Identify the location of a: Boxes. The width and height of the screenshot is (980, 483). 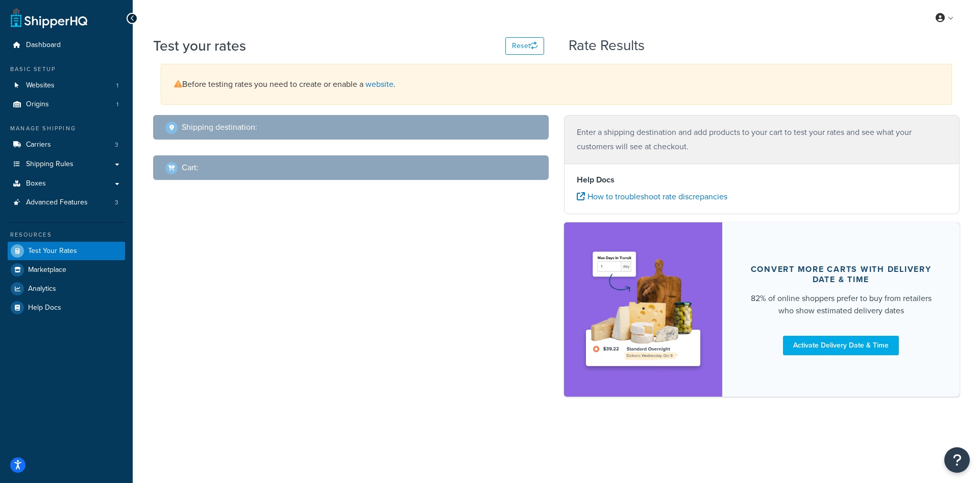
(67, 184).